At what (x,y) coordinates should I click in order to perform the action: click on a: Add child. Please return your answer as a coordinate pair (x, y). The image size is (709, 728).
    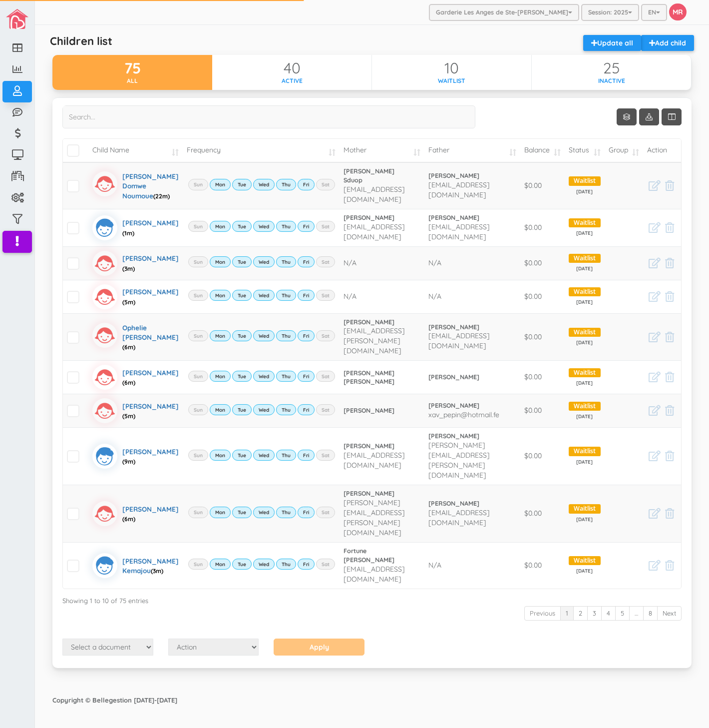
    Looking at the image, I should click on (668, 43).